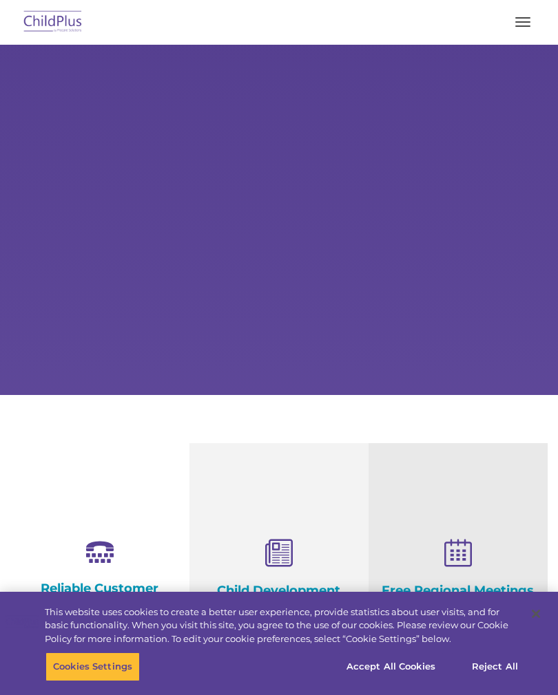 This screenshot has width=558, height=695. I want to click on div: This website uses cookies to create a better user experience, provide statistics about user visit..., so click(282, 626).